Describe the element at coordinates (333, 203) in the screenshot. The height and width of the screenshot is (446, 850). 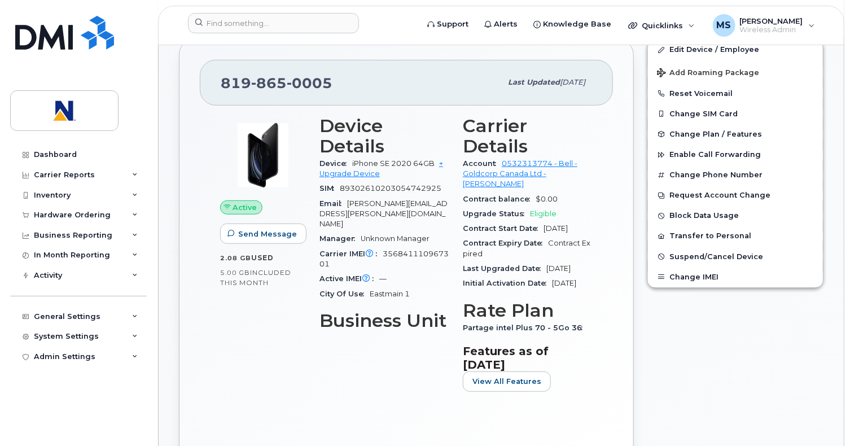
I see `span: Email` at that location.